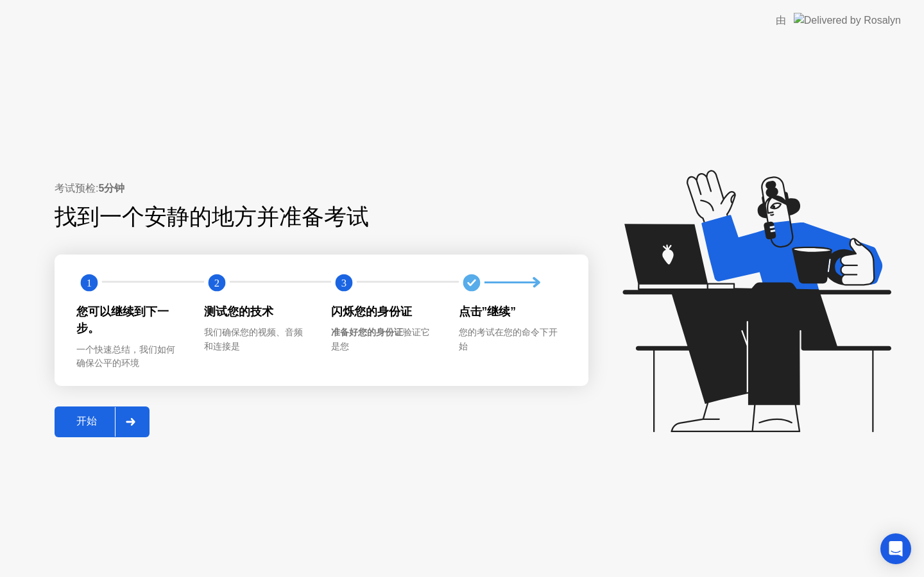  What do you see at coordinates (847, 20) in the screenshot?
I see `img: Delivered by Rosalyn` at bounding box center [847, 20].